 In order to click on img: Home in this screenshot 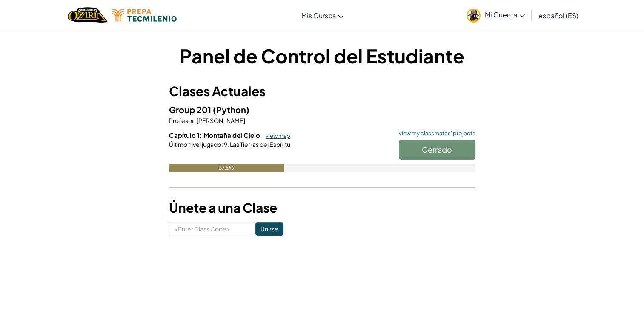, I will do `click(87, 15)`.